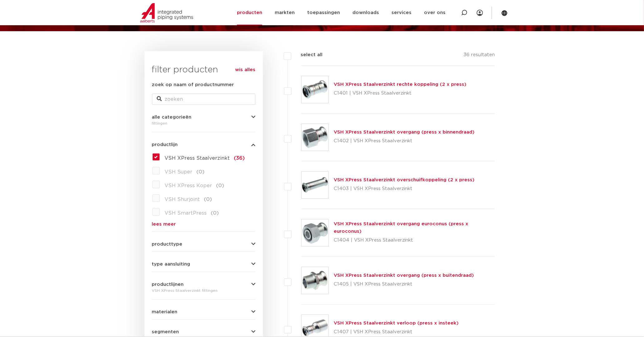 Image resolution: width=644 pixels, height=337 pixels. Describe the element at coordinates (479, 56) in the screenshot. I see `p: 36 resultaten` at that location.